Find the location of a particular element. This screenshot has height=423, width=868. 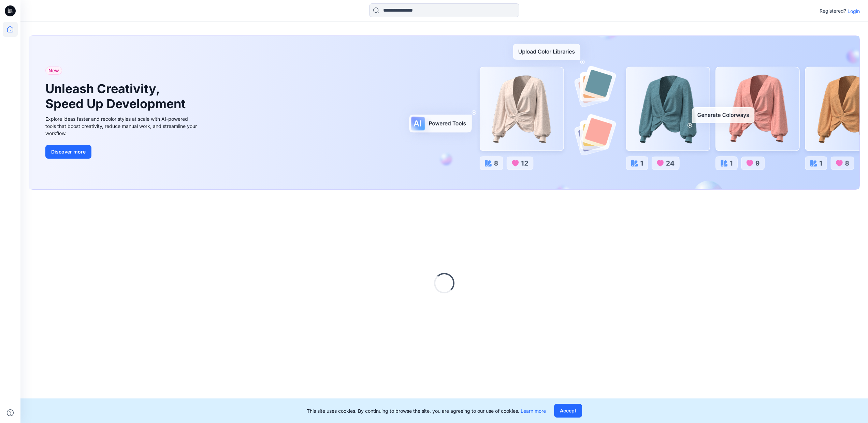

a: Learn more is located at coordinates (534, 411).